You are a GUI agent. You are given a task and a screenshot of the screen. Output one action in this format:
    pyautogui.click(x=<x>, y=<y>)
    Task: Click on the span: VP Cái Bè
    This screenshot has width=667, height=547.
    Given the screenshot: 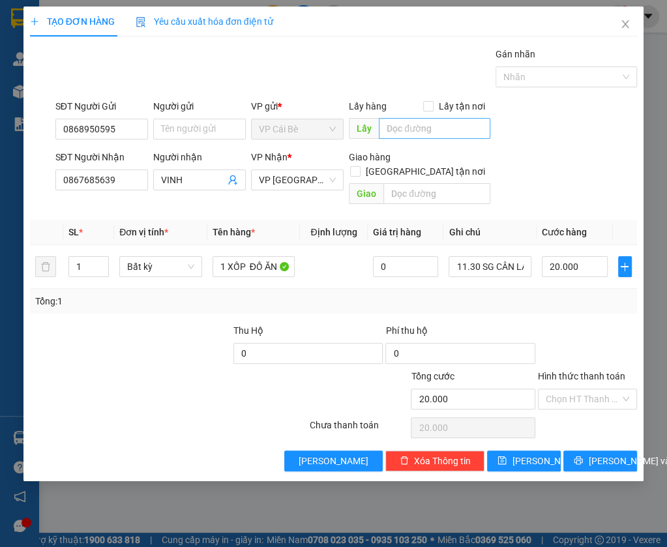 What is the action you would take?
    pyautogui.click(x=297, y=129)
    